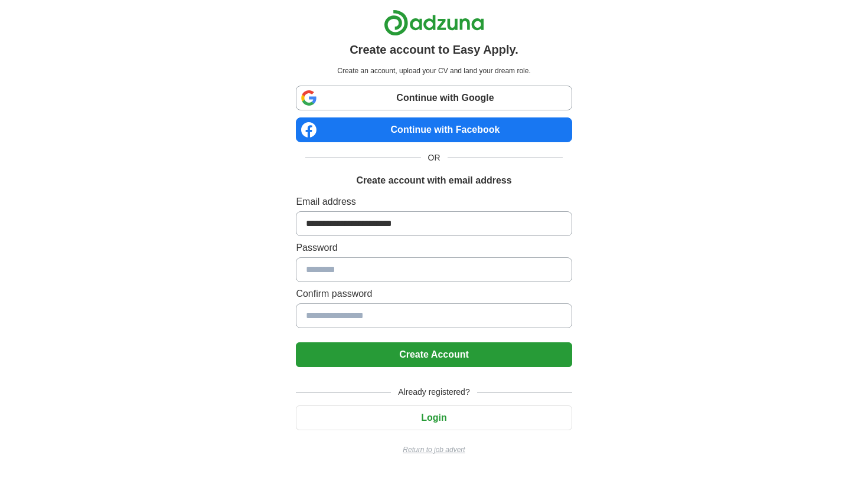  I want to click on button: Login, so click(433, 418).